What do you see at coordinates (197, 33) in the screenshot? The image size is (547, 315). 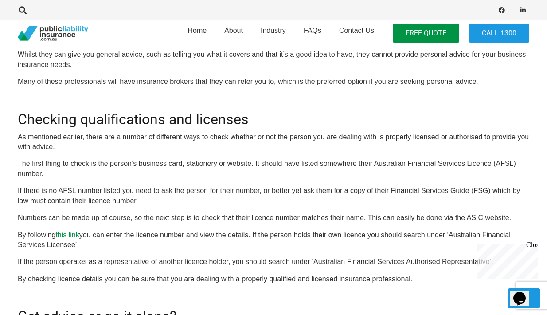 I see `a: Home` at bounding box center [197, 33].